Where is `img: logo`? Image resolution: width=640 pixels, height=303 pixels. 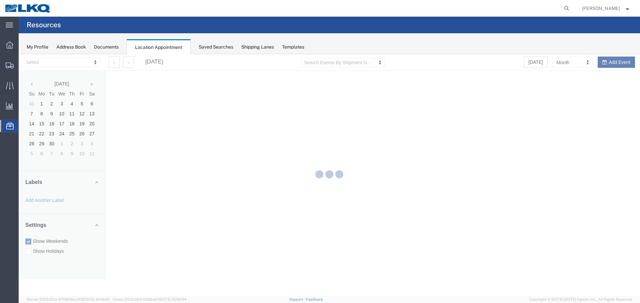 img: logo is located at coordinates (28, 8).